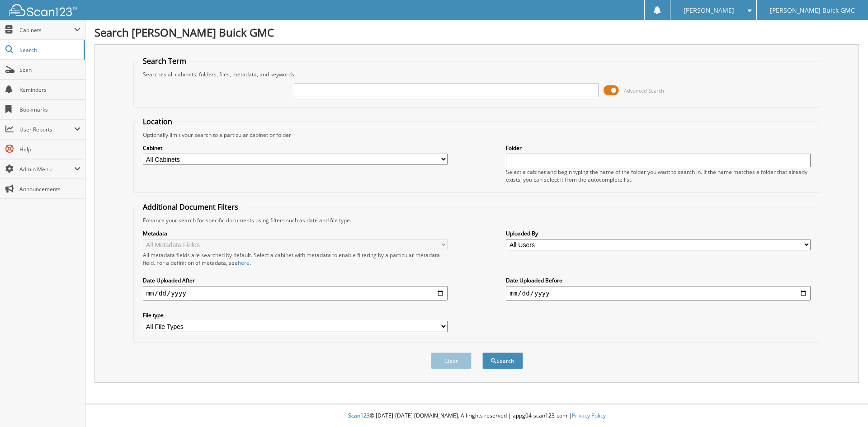  Describe the element at coordinates (502, 360) in the screenshot. I see `button: Search` at that location.